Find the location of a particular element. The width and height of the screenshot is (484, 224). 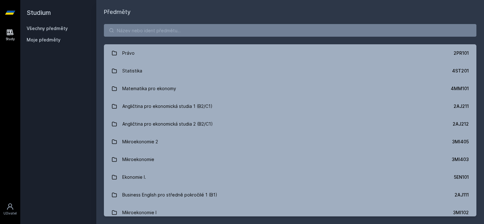

div: 2AJ211 is located at coordinates (461, 106).